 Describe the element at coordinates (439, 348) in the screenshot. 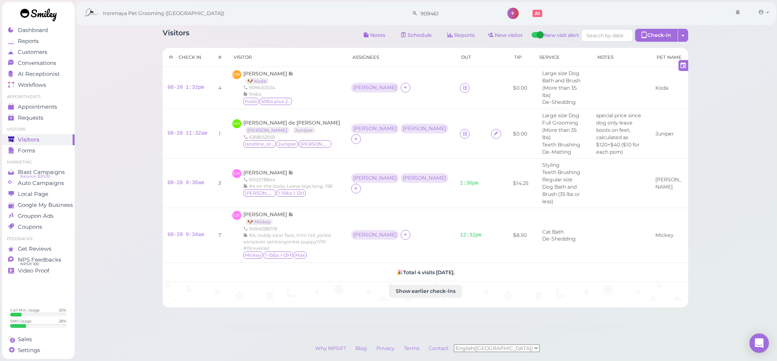

I see `a: Contact` at that location.